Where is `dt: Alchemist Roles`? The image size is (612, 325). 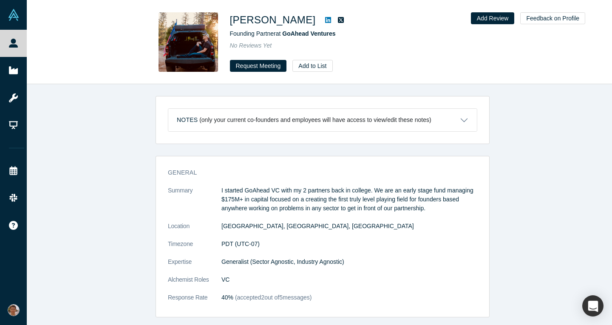 dt: Alchemist Roles is located at coordinates (195, 284).